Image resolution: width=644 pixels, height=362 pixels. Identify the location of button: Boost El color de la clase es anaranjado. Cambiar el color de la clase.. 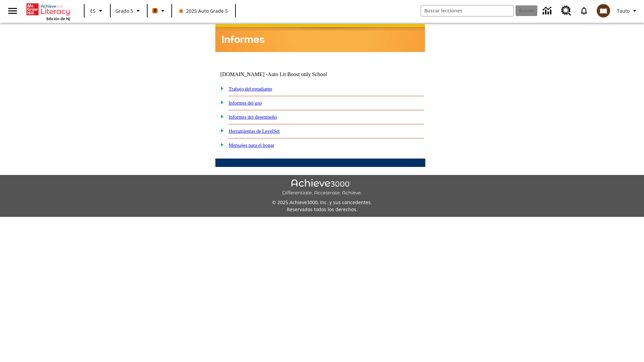
(159, 11).